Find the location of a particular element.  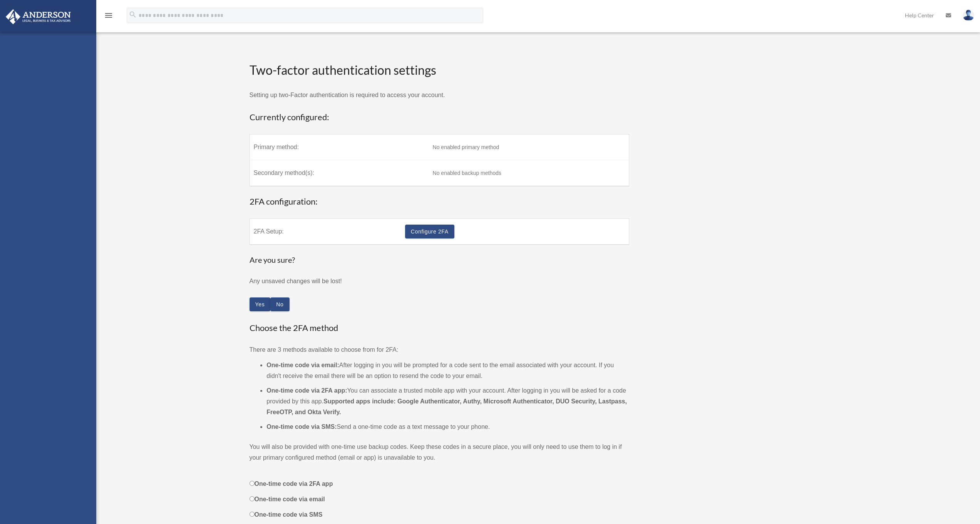

a: Configure 2FA is located at coordinates (430, 232).